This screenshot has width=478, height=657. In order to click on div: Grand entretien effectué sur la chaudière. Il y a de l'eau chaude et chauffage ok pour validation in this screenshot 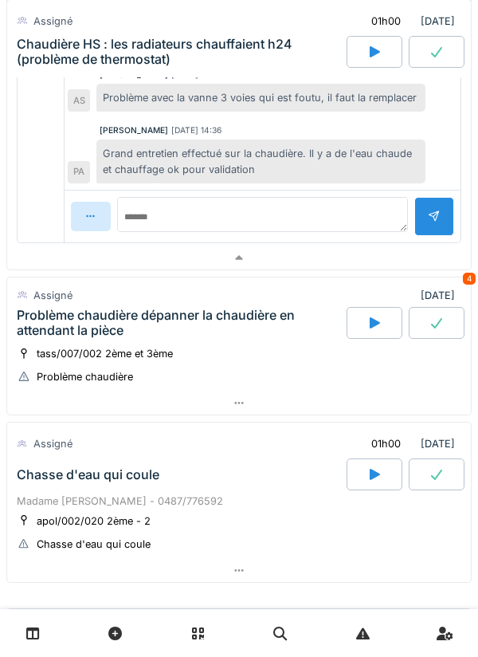, I will do `click(261, 161)`.